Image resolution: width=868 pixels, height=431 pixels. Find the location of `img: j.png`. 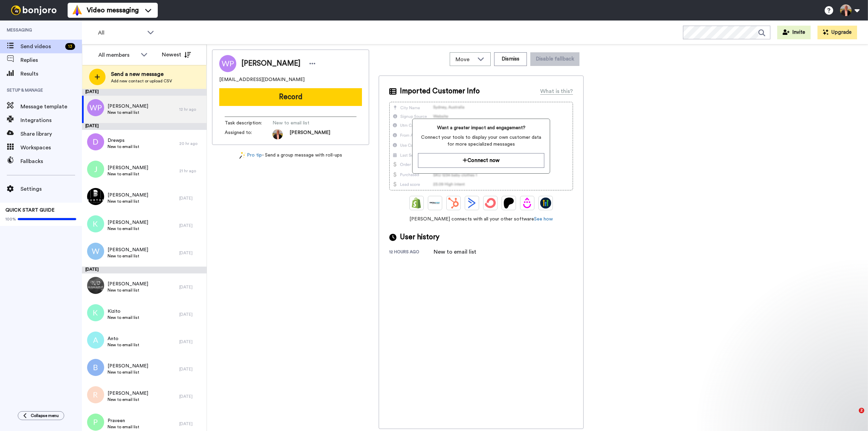

img: j.png is located at coordinates (96, 170).